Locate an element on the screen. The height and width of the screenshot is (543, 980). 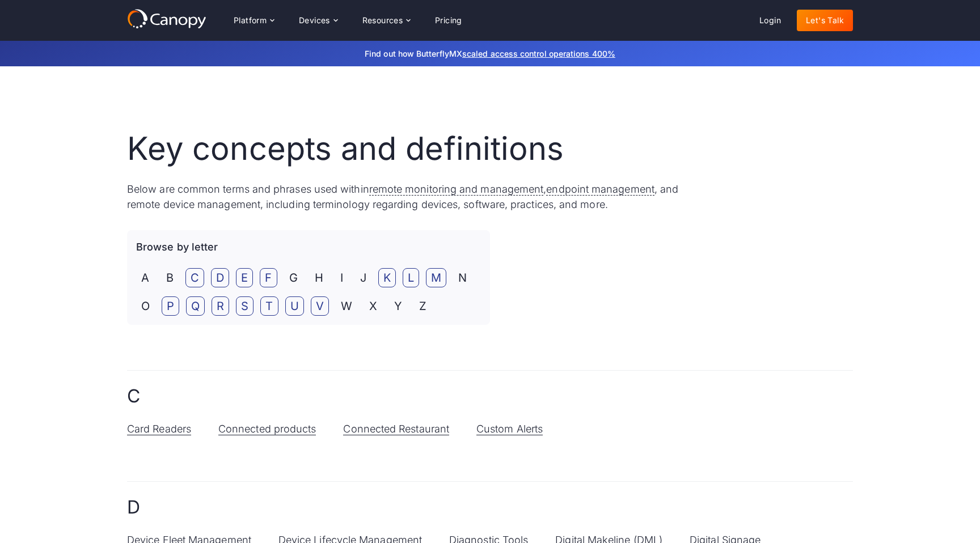
p: Find out how ButterflyMX is located at coordinates (490, 53).